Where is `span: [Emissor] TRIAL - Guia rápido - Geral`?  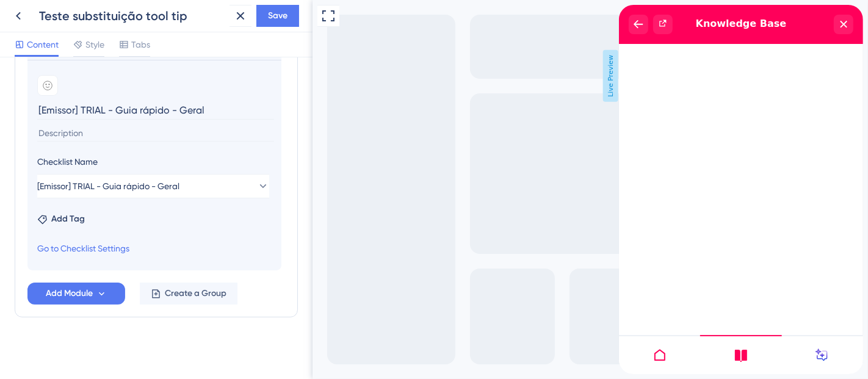
span: [Emissor] TRIAL - Guia rápido - Geral is located at coordinates (108, 186).